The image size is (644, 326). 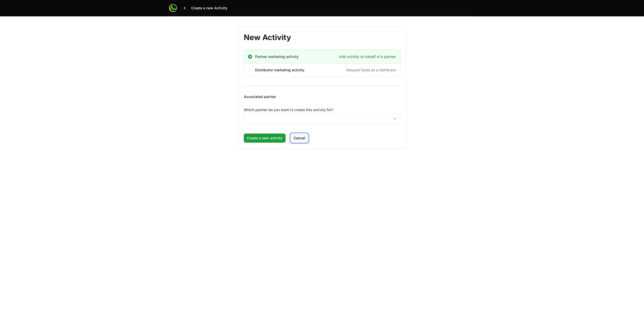 I want to click on span: Distributor marketing activity, so click(x=280, y=70).